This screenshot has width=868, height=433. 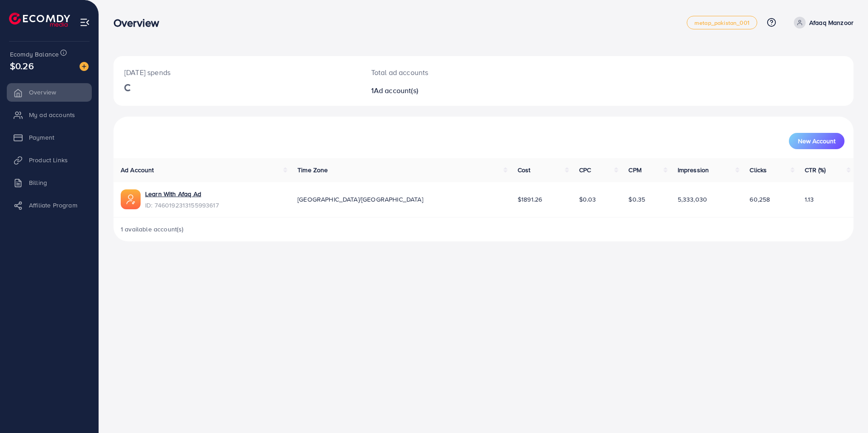 What do you see at coordinates (22, 66) in the screenshot?
I see `span: $0.26` at bounding box center [22, 66].